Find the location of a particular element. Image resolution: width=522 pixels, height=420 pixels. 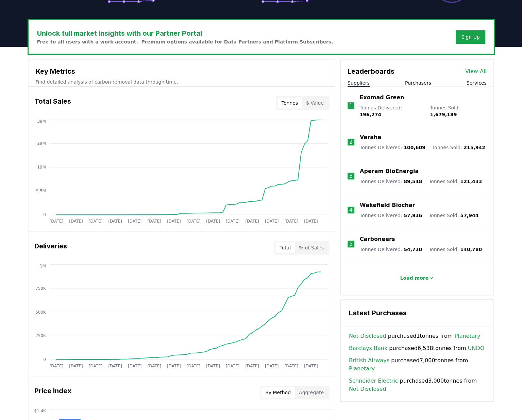

p: 1 is located at coordinates (351, 106).